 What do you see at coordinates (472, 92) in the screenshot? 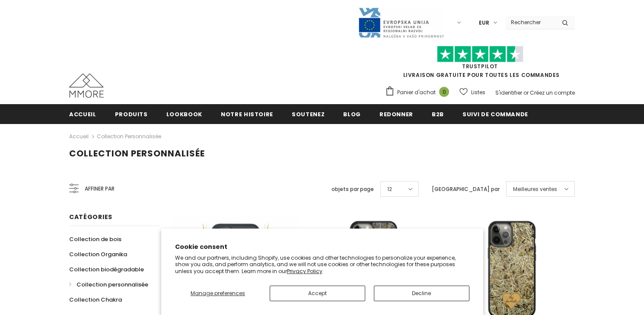
I see `a: Listes` at bounding box center [472, 92].